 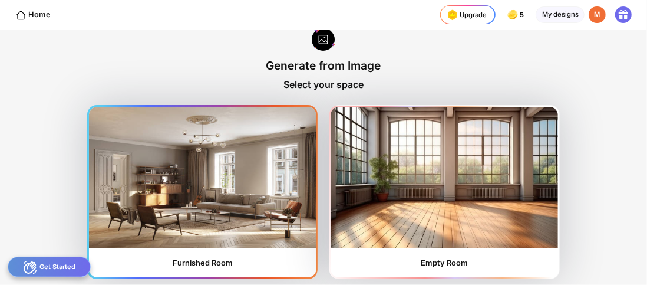 What do you see at coordinates (445, 262) in the screenshot?
I see `div: Empty Room` at bounding box center [445, 262].